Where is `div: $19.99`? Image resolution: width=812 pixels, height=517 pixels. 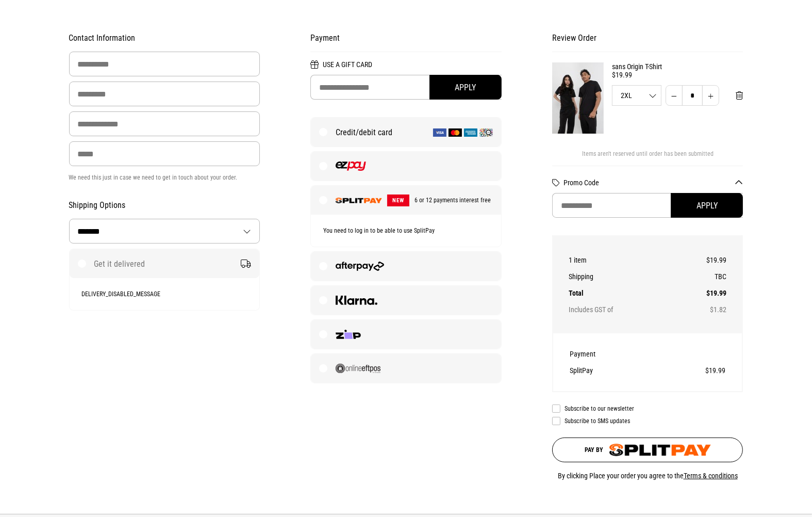
div: $19.99 is located at coordinates (677, 75).